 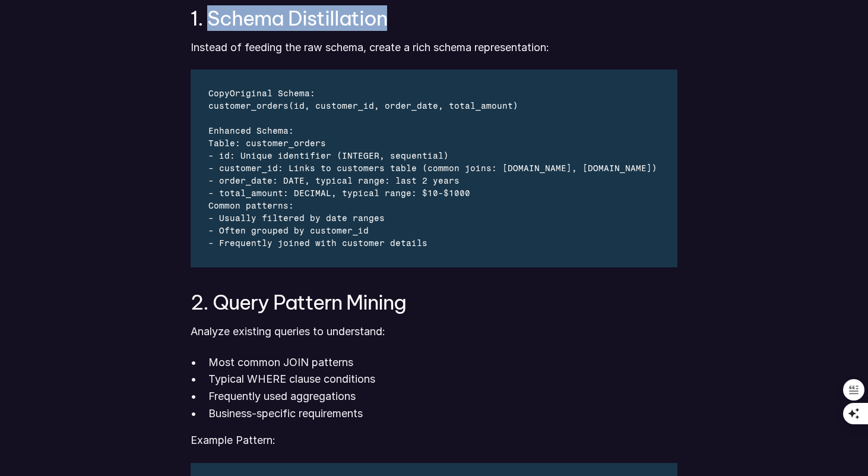 I want to click on div: Common patterns:, so click(x=433, y=206).